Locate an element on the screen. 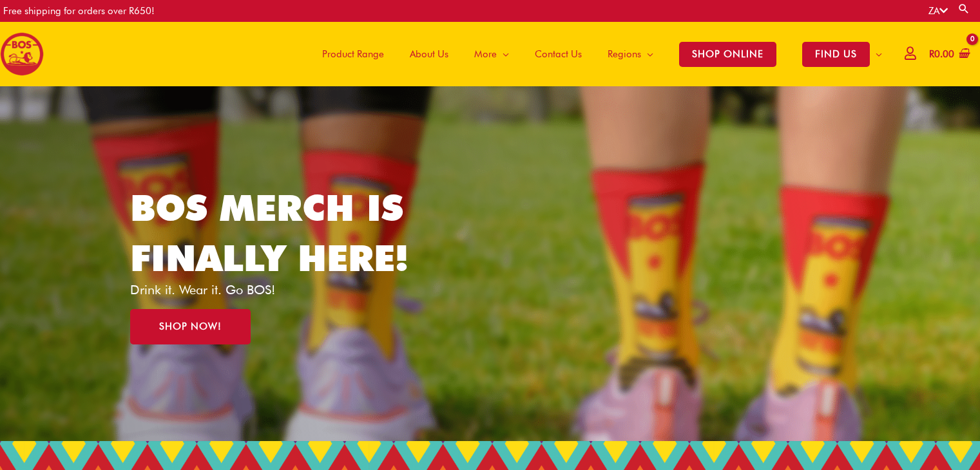 This screenshot has height=470, width=980. a: More is located at coordinates (492, 54).